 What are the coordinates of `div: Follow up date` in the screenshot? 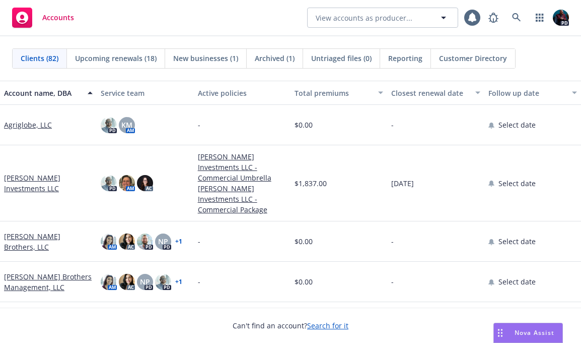 It's located at (527, 93).